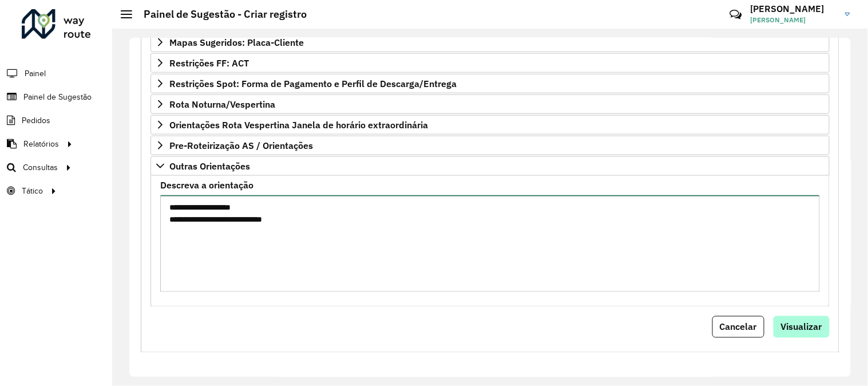  Describe the element at coordinates (32, 190) in the screenshot. I see `span: Tático` at that location.